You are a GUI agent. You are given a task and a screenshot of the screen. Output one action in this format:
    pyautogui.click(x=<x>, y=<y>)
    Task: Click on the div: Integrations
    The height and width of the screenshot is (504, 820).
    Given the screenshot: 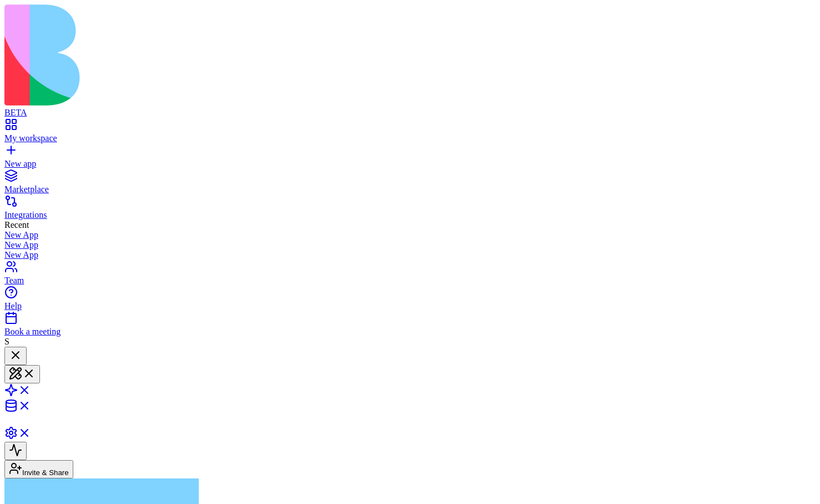 What is the action you would take?
    pyautogui.click(x=410, y=215)
    